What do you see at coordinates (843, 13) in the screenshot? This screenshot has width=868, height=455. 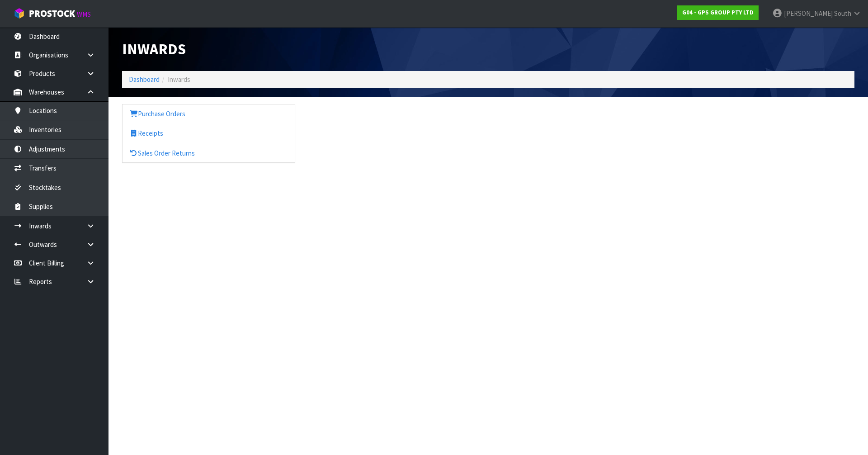 I see `span: South` at bounding box center [843, 13].